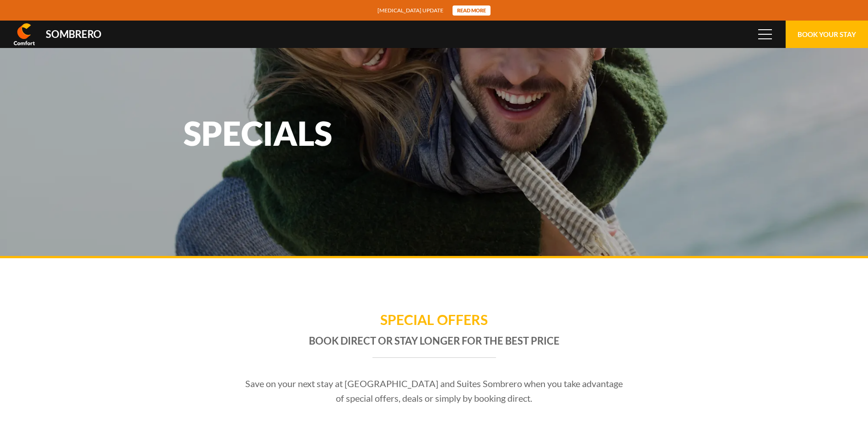 The height and width of the screenshot is (436, 868). I want to click on h1: Specials, so click(309, 133).